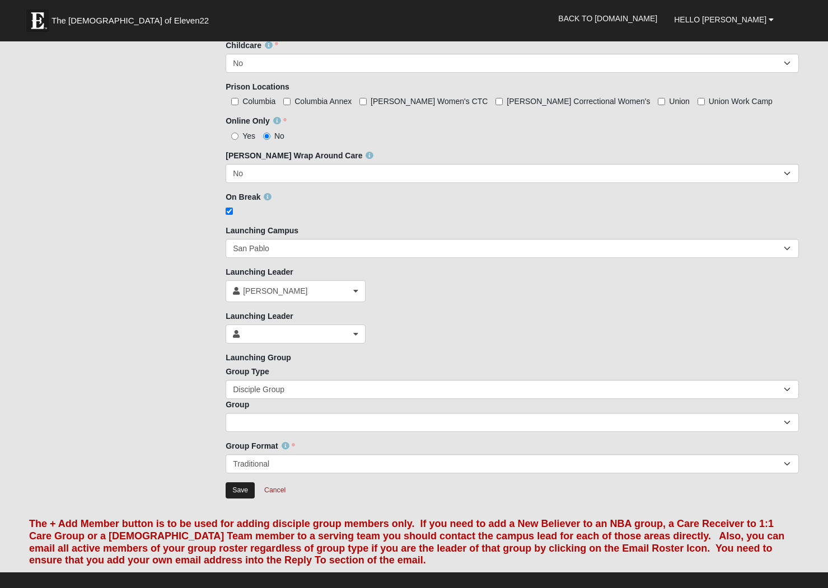  What do you see at coordinates (323, 101) in the screenshot?
I see `span: Columbia Annex` at bounding box center [323, 101].